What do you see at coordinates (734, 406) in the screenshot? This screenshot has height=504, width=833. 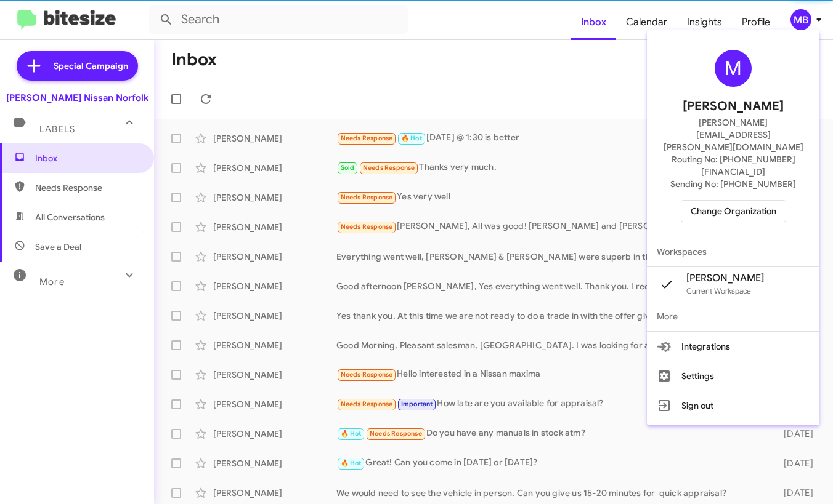 I see `button: Sign out` at bounding box center [734, 406].